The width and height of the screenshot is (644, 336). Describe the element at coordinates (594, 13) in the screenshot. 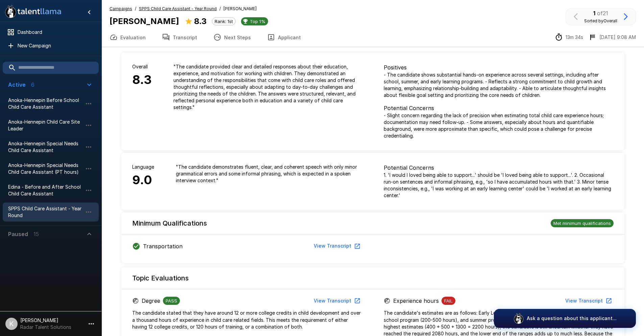

I see `b: 1` at that location.